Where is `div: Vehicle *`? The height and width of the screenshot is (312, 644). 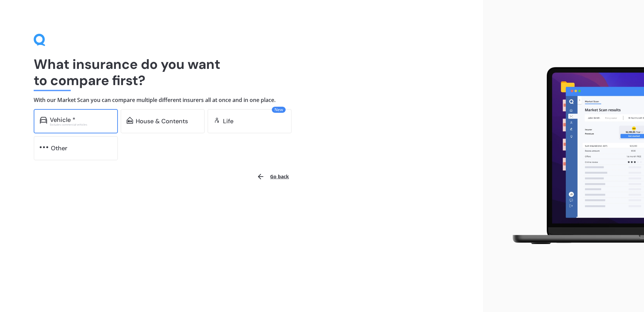 div: Vehicle * is located at coordinates (63, 120).